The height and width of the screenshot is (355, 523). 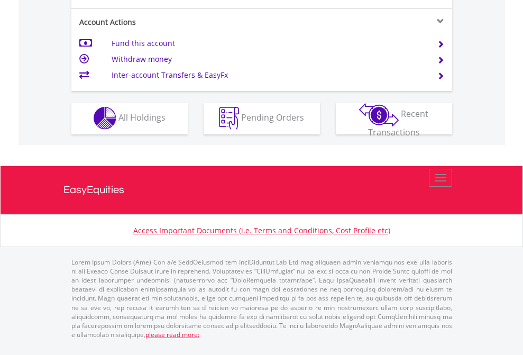 What do you see at coordinates (172, 334) in the screenshot?
I see `a: please read more:` at bounding box center [172, 334].